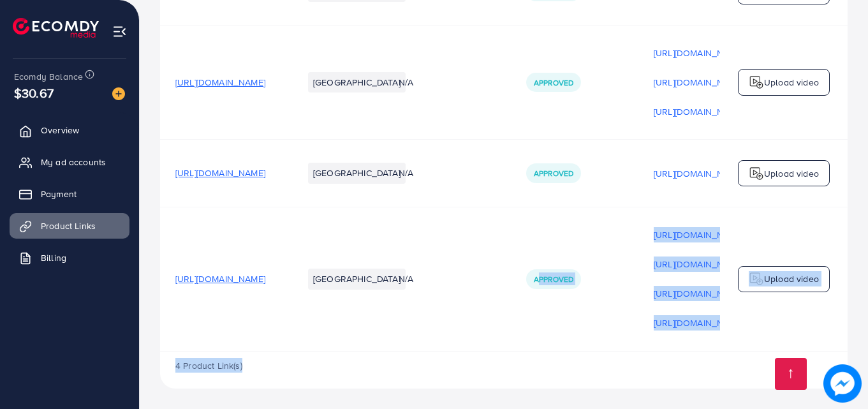 The image size is (868, 409). Describe the element at coordinates (34, 93) in the screenshot. I see `span: $30.67` at that location.